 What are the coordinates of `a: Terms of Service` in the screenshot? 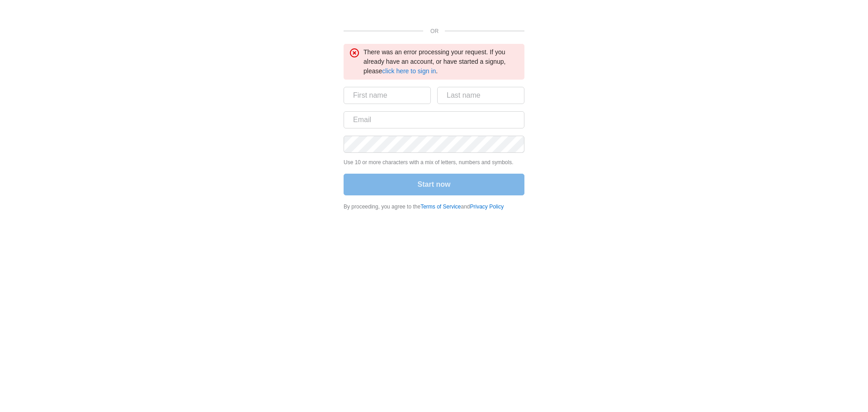 It's located at (440, 206).